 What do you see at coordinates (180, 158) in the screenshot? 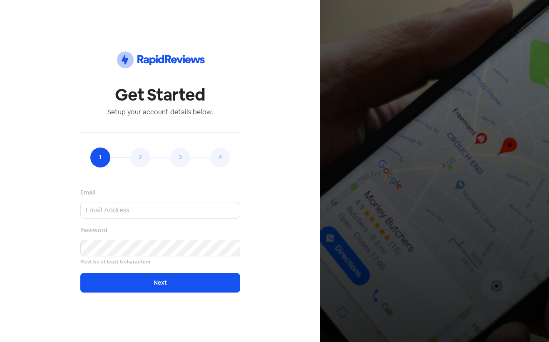
I see `a: 3` at bounding box center [180, 158].